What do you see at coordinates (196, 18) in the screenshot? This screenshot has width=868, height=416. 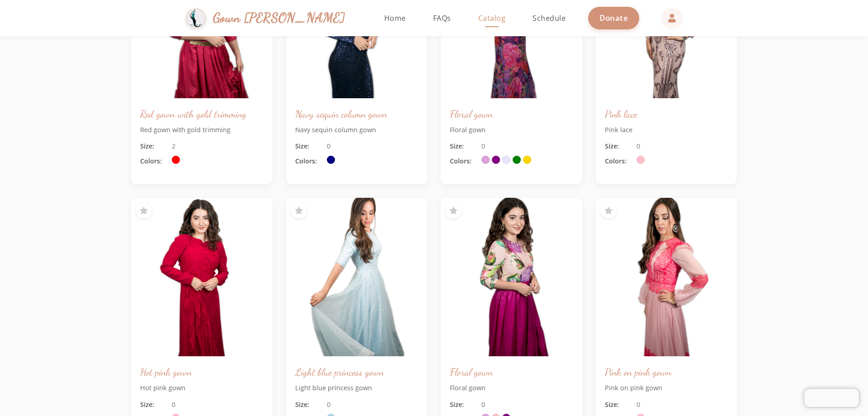 I see `img: Gown Gmach Logo` at bounding box center [196, 18].